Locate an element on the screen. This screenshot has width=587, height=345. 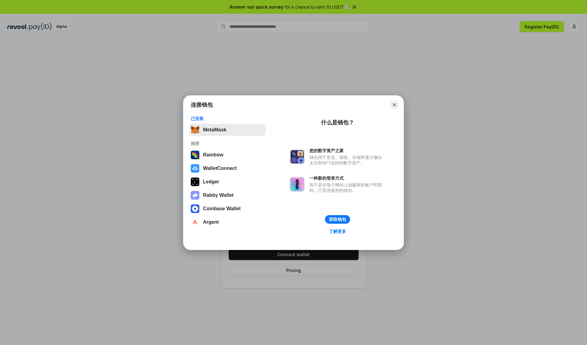
button: WalletConnect is located at coordinates (227, 168).